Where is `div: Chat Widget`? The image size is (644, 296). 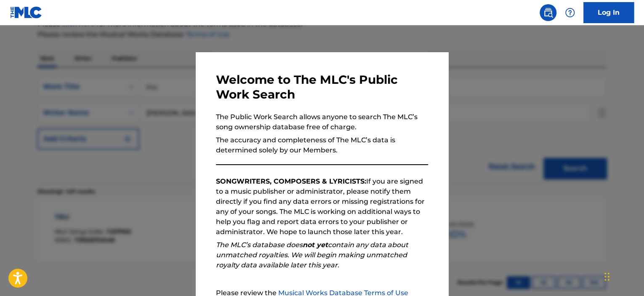 div: Chat Widget is located at coordinates (623, 276).